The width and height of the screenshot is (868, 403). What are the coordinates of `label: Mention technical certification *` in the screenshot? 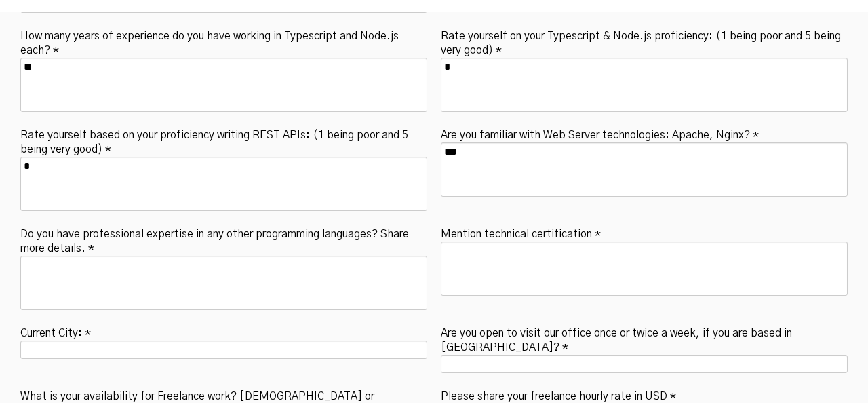 It's located at (521, 233).